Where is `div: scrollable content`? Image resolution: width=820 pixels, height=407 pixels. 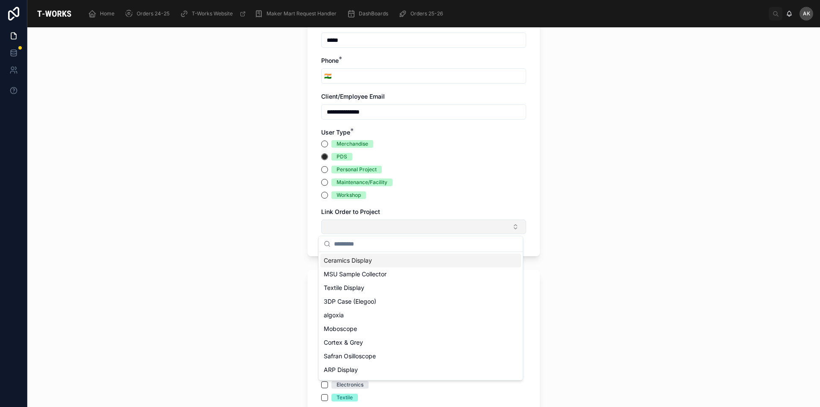
div: scrollable content is located at coordinates (425, 14).